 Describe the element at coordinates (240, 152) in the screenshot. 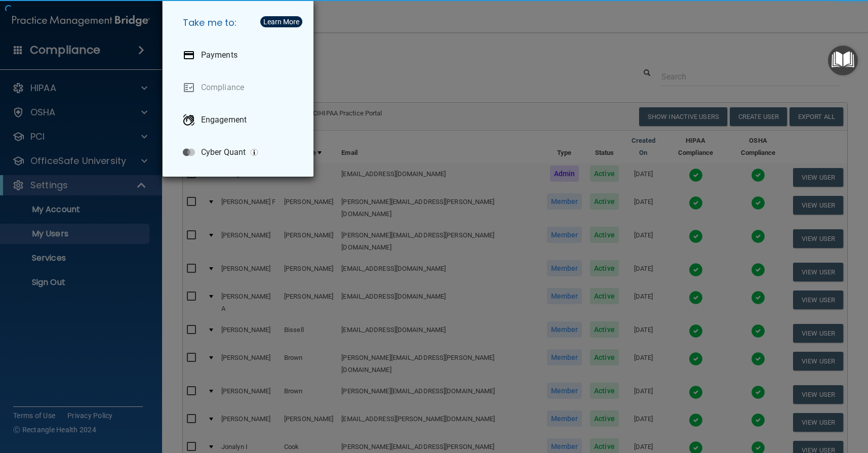

I see `a: Cyber Quant` at that location.